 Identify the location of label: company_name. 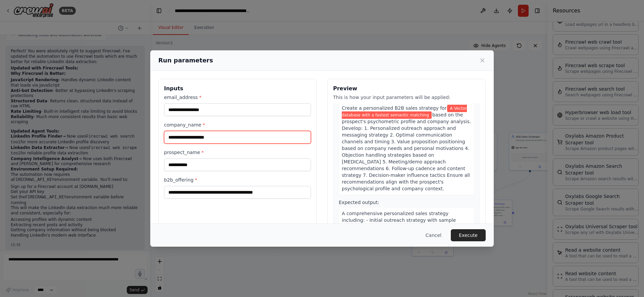
(237, 125).